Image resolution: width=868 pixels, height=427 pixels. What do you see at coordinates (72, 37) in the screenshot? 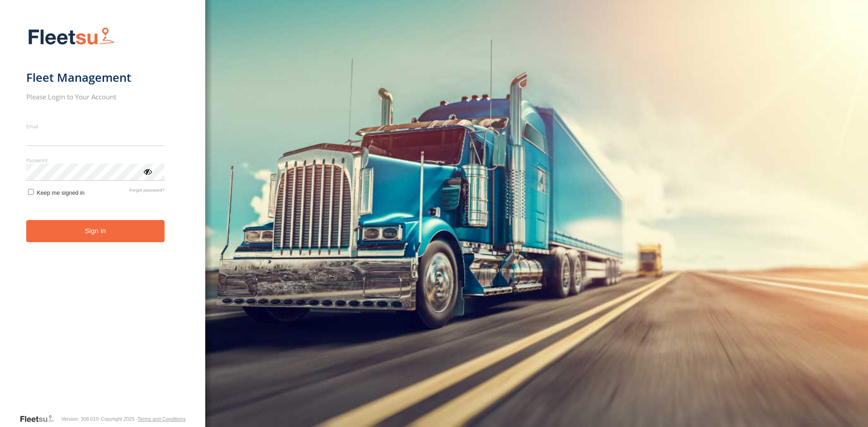
I see `img: Fleetsu` at bounding box center [72, 37].